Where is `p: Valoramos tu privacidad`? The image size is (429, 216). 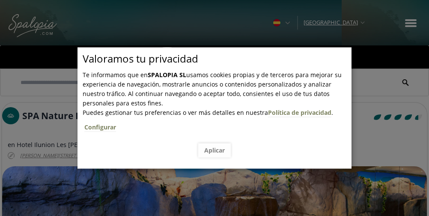 p: Valoramos tu privacidad is located at coordinates (217, 59).